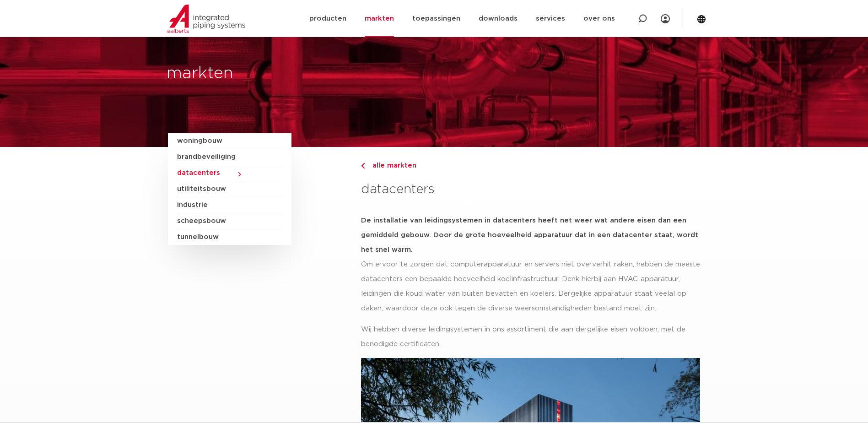  I want to click on span: utiliteitsbouw, so click(230, 189).